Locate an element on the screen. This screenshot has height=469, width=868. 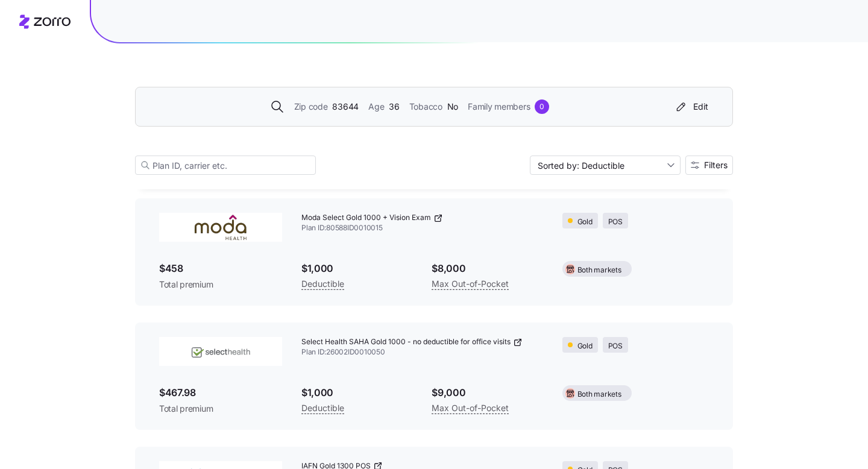
span: No is located at coordinates (453, 107).